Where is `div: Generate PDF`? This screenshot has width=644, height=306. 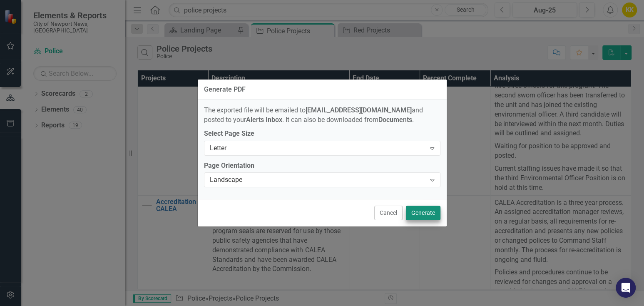 div: Generate PDF is located at coordinates (224, 90).